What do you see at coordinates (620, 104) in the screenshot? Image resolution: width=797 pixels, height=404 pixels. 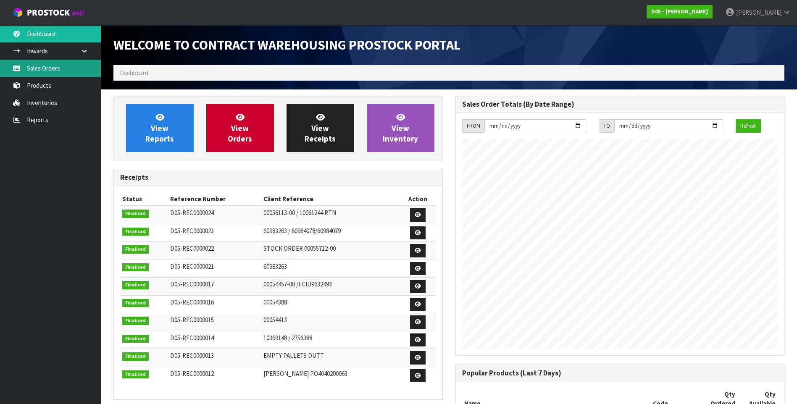 I see `h3: Sales Order Totals (By Date Range)` at bounding box center [620, 104].